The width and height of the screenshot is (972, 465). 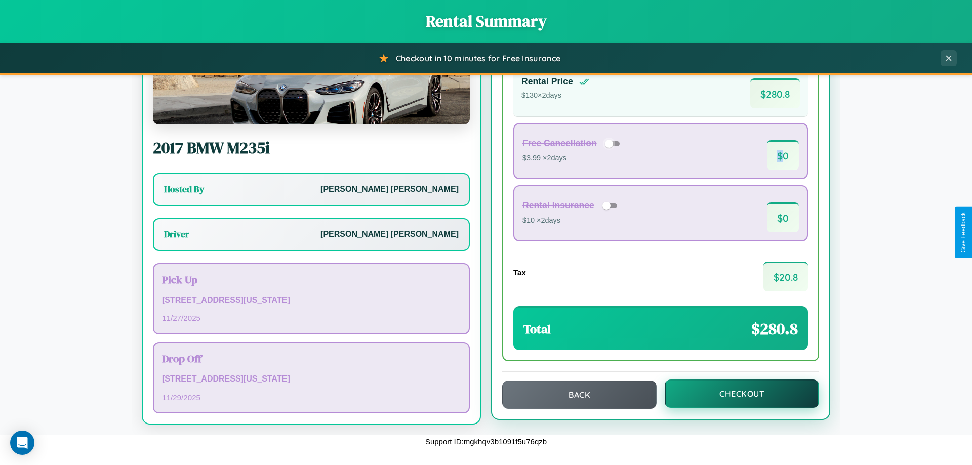 I want to click on p: Support ID: mgkhqv3b1091f5u76qzb, so click(x=486, y=442).